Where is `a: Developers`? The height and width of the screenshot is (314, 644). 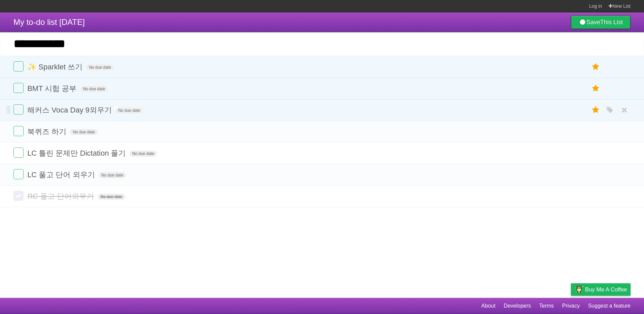
a: Developers is located at coordinates (517, 305).